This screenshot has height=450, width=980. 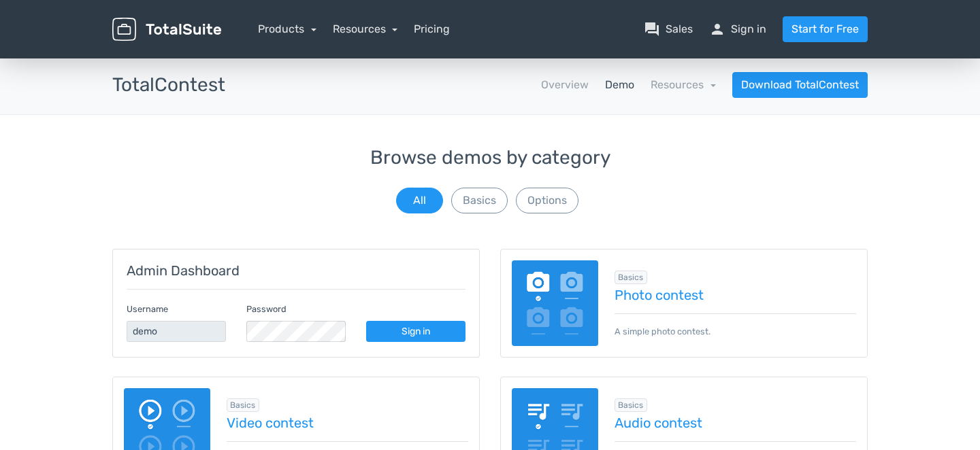 I want to click on img: TotalSuite for WordPress, so click(x=166, y=30).